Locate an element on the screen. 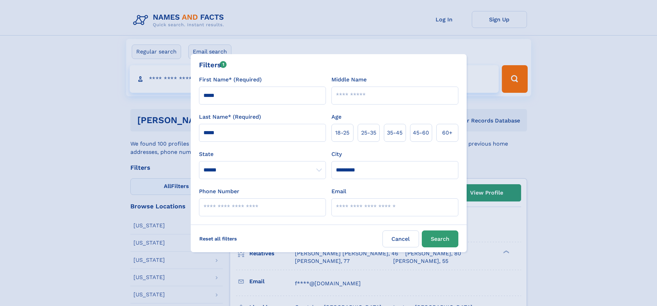  div: Filters is located at coordinates (213, 65).